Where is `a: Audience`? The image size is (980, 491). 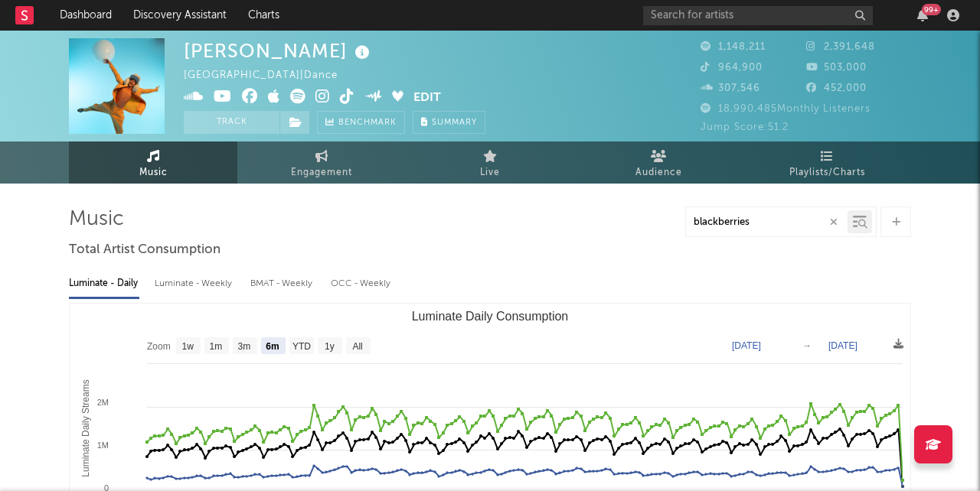
a: Audience is located at coordinates (658, 162).